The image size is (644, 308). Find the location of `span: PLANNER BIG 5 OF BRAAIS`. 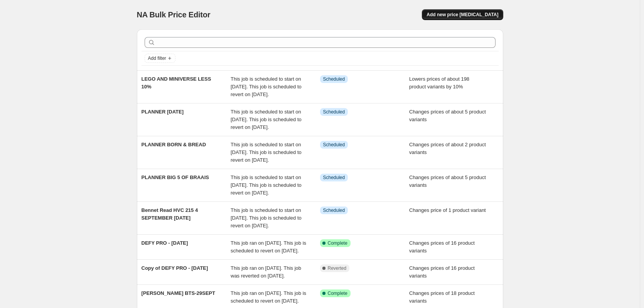

span: PLANNER BIG 5 OF BRAAIS is located at coordinates (175, 177).